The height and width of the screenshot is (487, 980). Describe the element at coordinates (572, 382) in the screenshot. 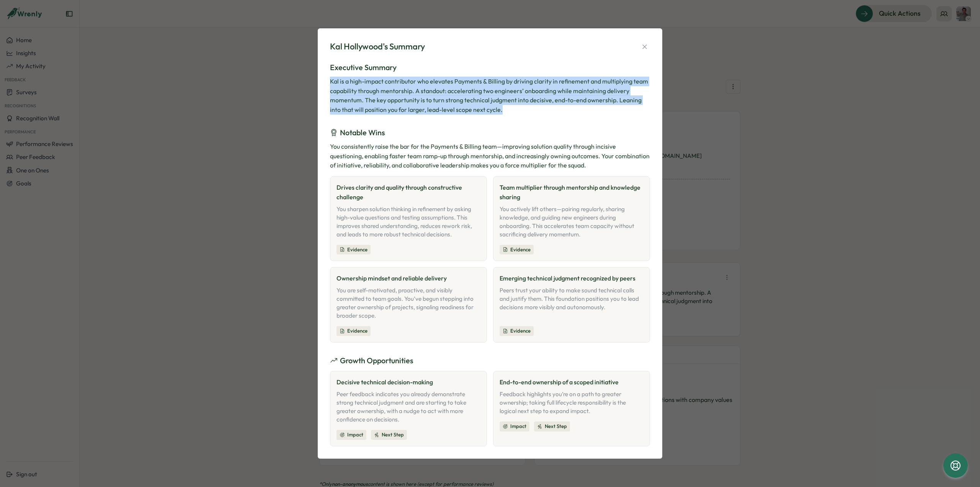

I see `h4: End-to-end ownership of a scoped initiative` at that location.